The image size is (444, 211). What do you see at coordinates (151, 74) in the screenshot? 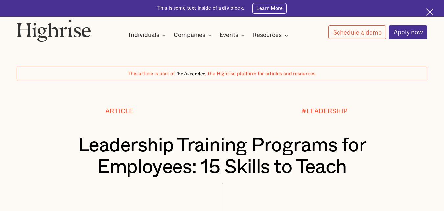
I see `span: This article is part of` at bounding box center [151, 74].